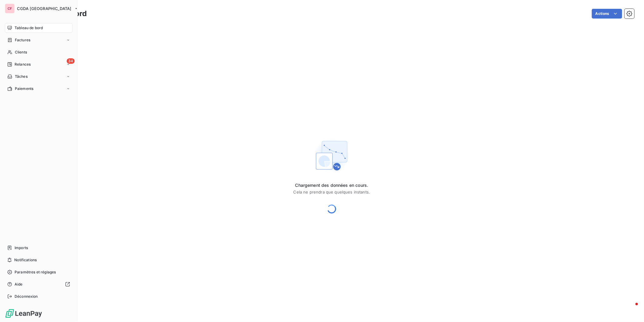 The width and height of the screenshot is (644, 322). Describe the element at coordinates (607, 14) in the screenshot. I see `button: Actions` at that location.